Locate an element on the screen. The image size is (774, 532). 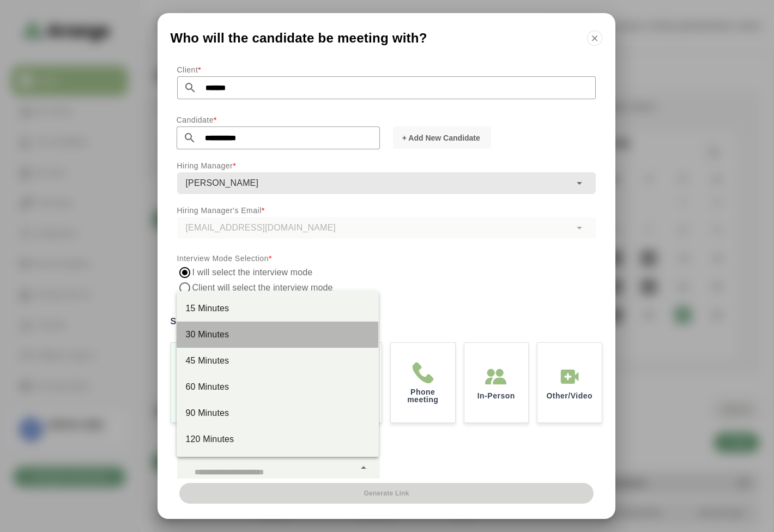
p: Client is located at coordinates (386, 70).